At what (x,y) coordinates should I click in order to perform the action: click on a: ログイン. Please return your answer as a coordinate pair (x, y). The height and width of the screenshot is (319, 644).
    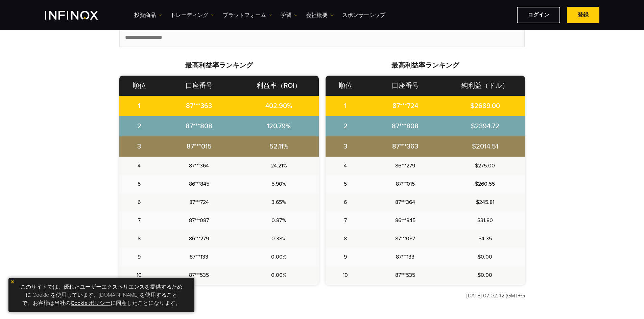
    Looking at the image, I should click on (539, 15).